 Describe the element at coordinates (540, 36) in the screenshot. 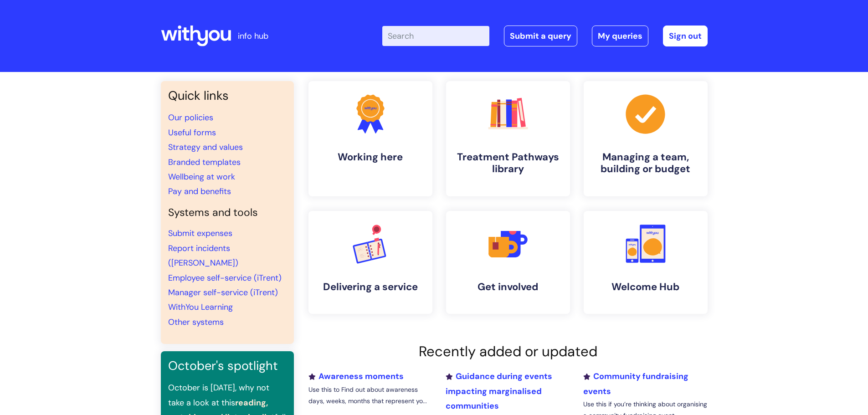

I see `a: Submit a query` at that location.